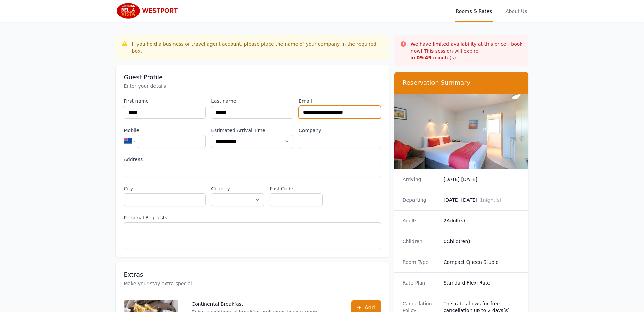  Describe the element at coordinates (424, 58) in the screenshot. I see `strong: 09 : 49` at that location.